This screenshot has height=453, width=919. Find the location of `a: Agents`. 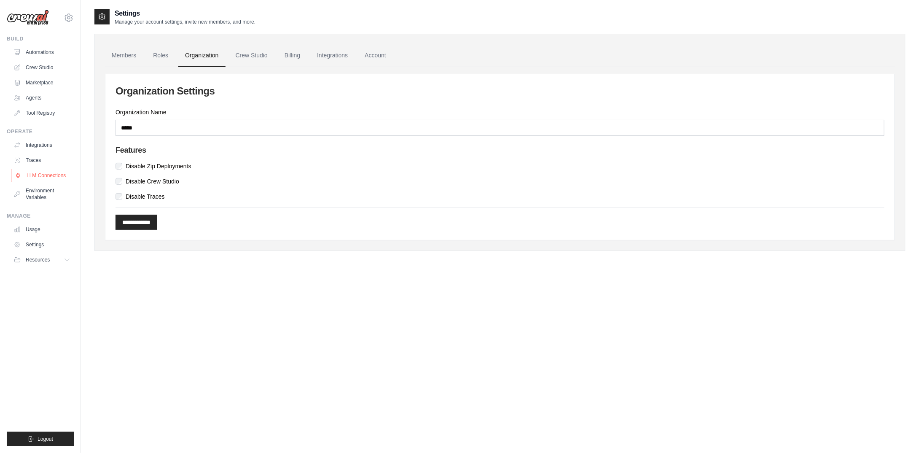

a: Agents is located at coordinates (42, 98).